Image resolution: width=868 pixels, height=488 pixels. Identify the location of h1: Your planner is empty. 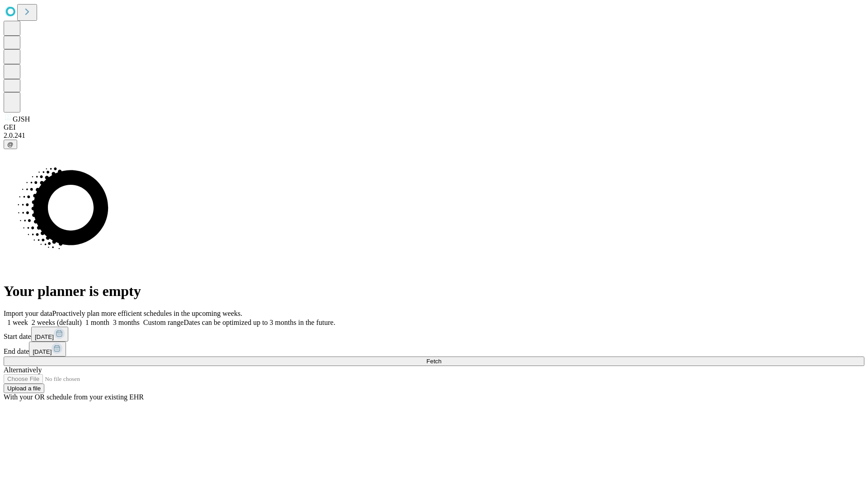
(434, 291).